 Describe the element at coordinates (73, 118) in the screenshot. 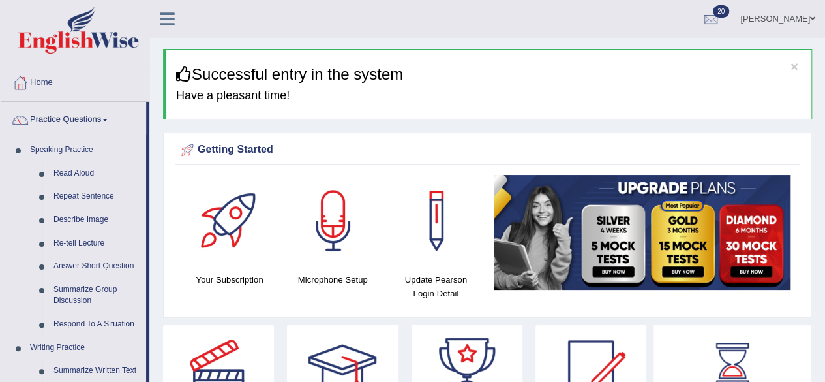

I see `a: Practice Questions` at that location.